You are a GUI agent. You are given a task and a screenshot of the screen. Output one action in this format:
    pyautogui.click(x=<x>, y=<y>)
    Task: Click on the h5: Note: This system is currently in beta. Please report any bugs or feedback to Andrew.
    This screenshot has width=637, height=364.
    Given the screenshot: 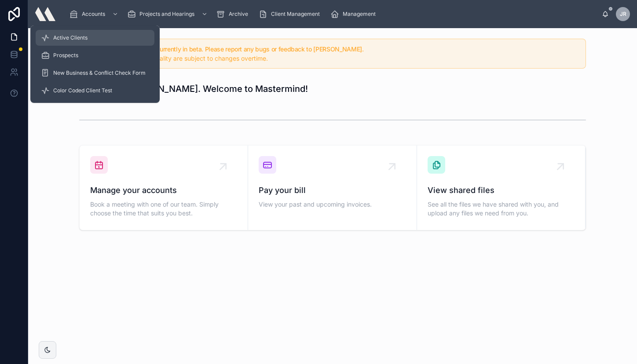 What is the action you would take?
    pyautogui.click(x=338, y=49)
    